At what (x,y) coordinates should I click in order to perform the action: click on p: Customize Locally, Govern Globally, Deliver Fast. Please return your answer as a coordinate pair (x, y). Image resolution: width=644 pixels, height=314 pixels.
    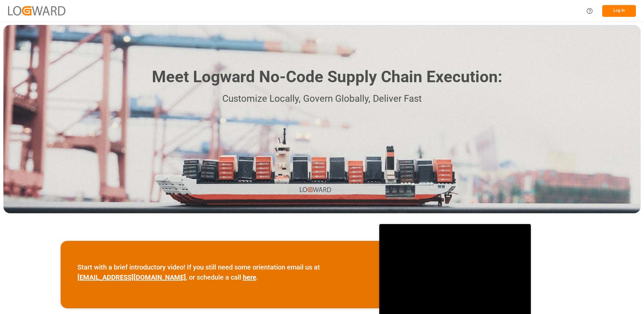
    Looking at the image, I should click on (322, 99).